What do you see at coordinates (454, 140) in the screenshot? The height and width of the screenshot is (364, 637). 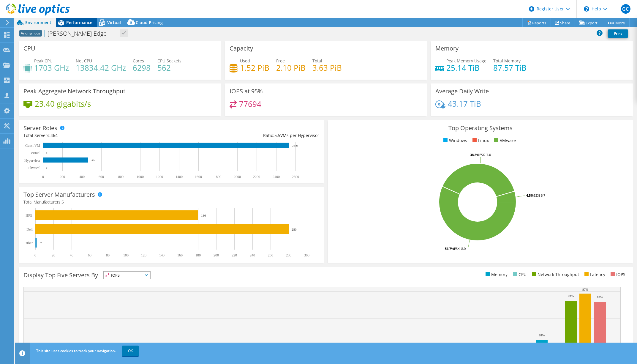 I see `li: Windows` at bounding box center [454, 140].